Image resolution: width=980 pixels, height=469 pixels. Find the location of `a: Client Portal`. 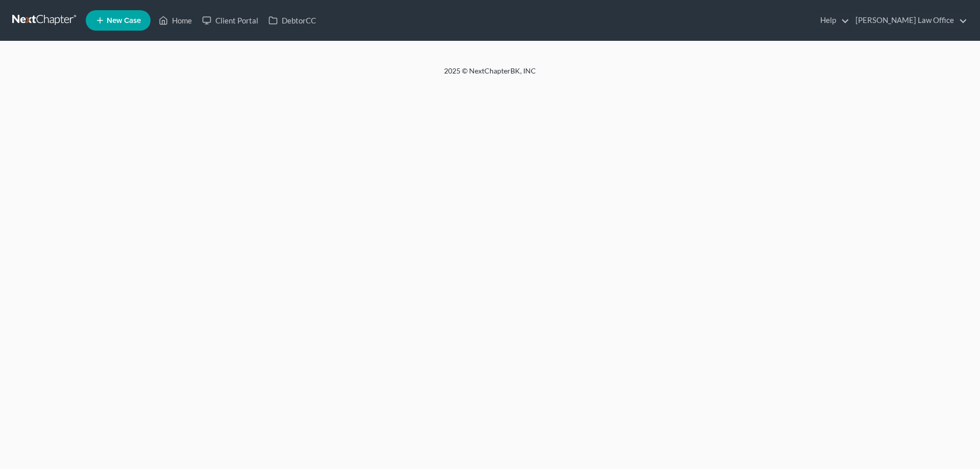

a: Client Portal is located at coordinates (231, 20).